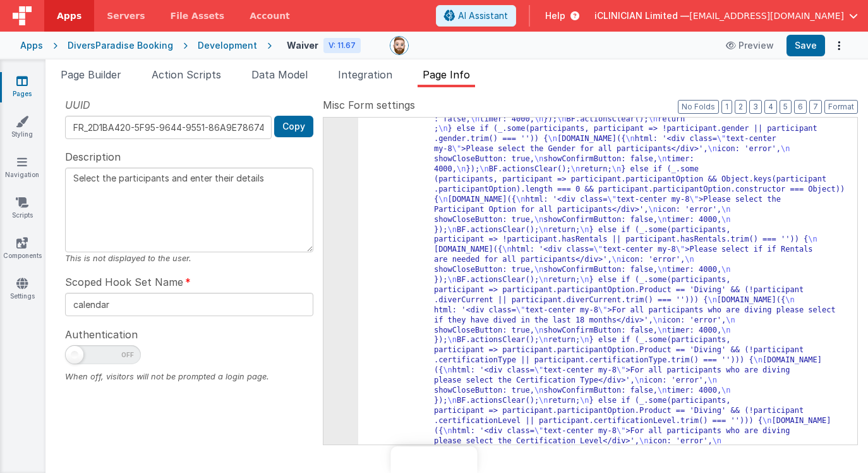  I want to click on div: When off, visitors will not be prompted a login page., so click(189, 376).